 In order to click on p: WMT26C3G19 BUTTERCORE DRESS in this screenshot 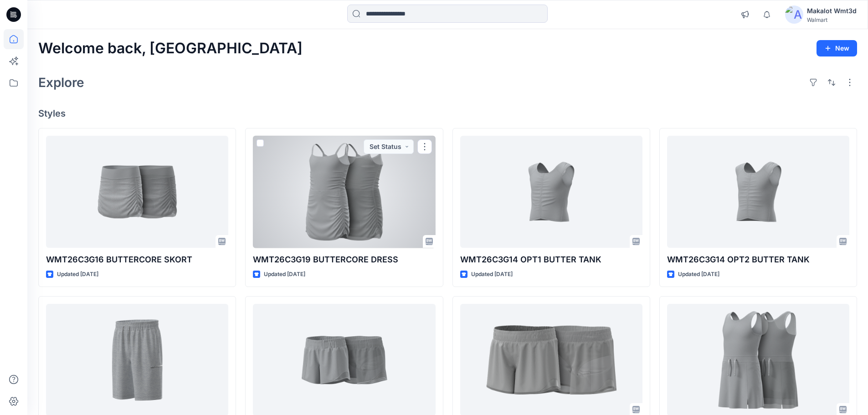, I will do `click(344, 260)`.